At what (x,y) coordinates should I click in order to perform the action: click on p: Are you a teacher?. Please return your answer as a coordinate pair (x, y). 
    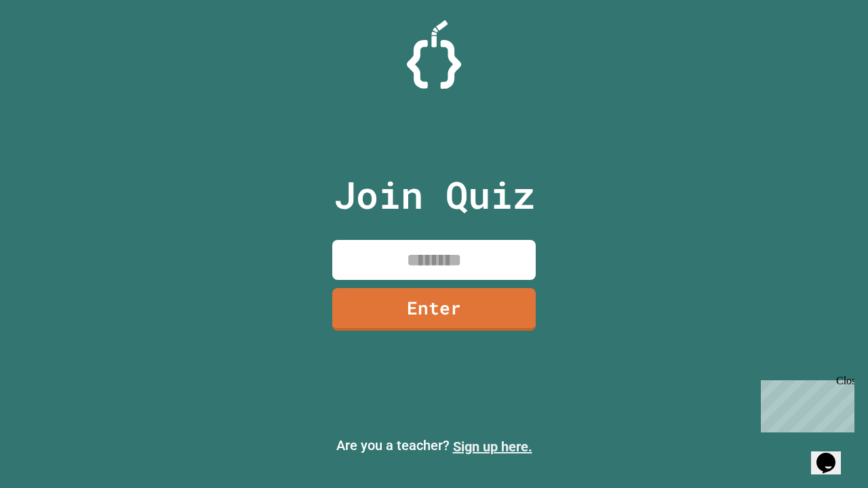
    Looking at the image, I should click on (434, 446).